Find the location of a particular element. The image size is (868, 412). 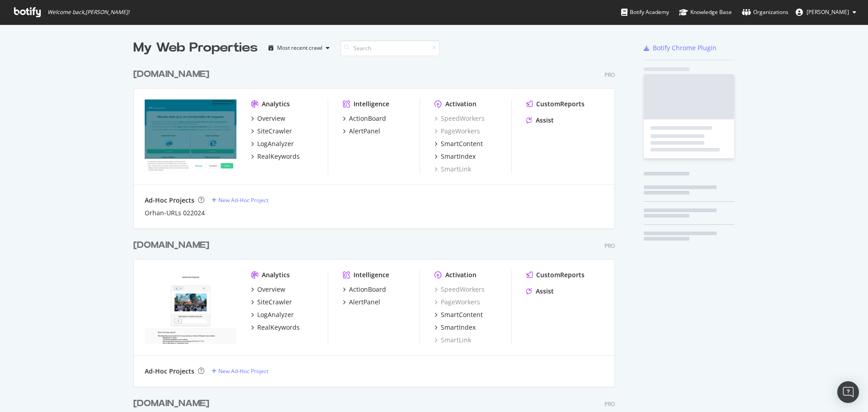

div: Orhan-URLs 022024 is located at coordinates (175, 213).